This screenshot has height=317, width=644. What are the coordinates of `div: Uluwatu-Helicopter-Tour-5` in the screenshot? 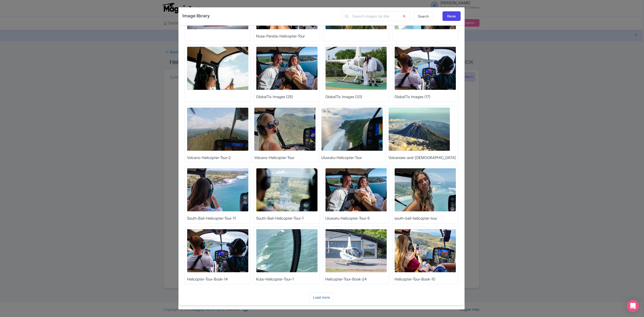 It's located at (348, 218).